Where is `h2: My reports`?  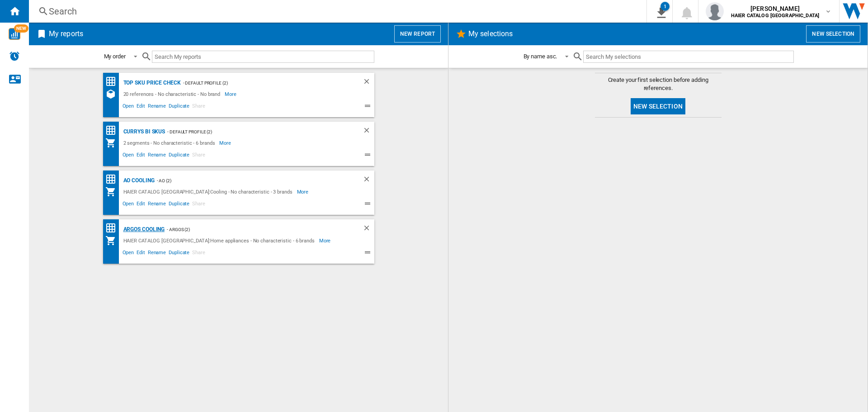 h2: My reports is located at coordinates (66, 34).